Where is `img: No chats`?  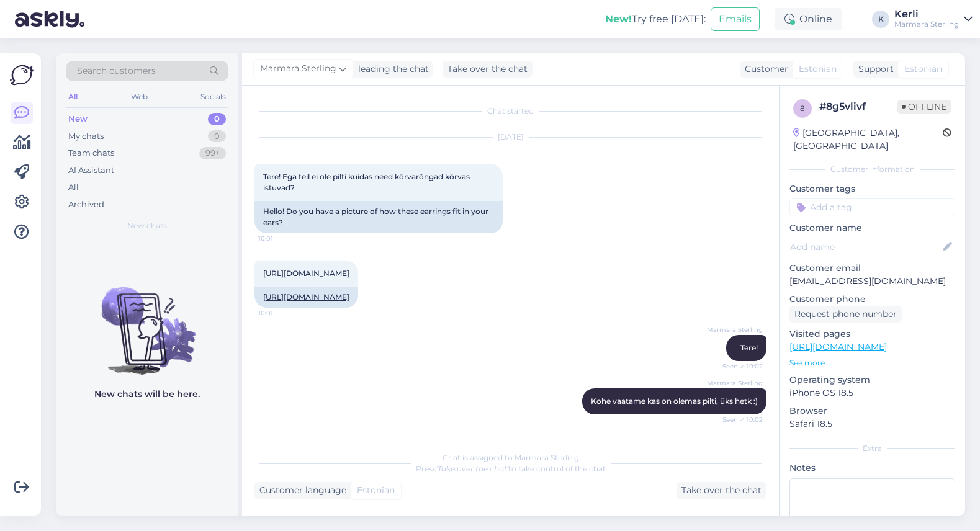 img: No chats is located at coordinates (147, 321).